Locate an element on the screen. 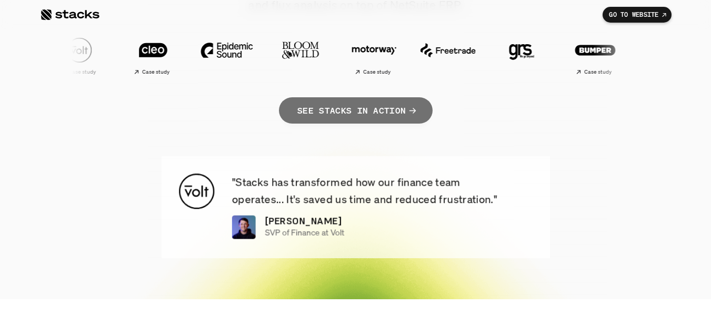 The height and width of the screenshot is (315, 711). p: "Stacks has transformed how our finance team operates... It's saved us time and reduced frustrati... is located at coordinates (382, 191).